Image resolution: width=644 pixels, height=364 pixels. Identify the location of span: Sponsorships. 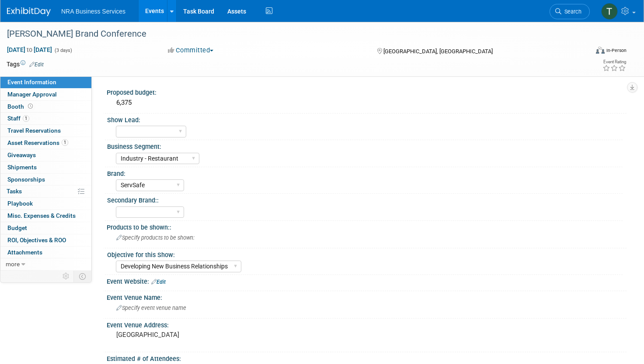
(26, 180).